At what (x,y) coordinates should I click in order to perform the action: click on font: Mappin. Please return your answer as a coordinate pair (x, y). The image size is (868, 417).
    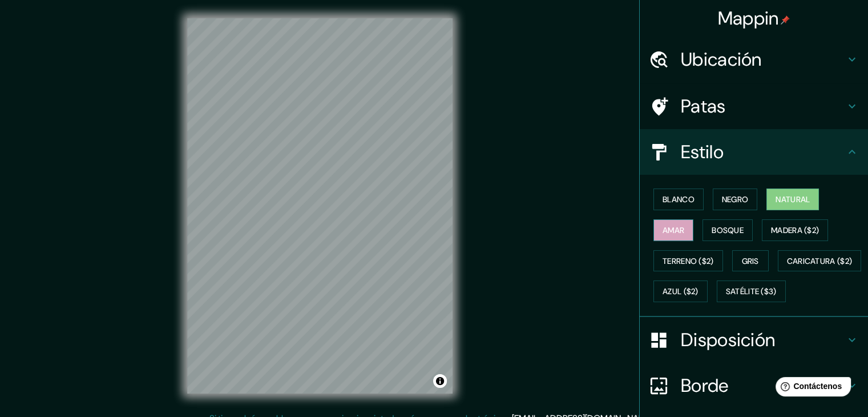
    Looking at the image, I should click on (748, 18).